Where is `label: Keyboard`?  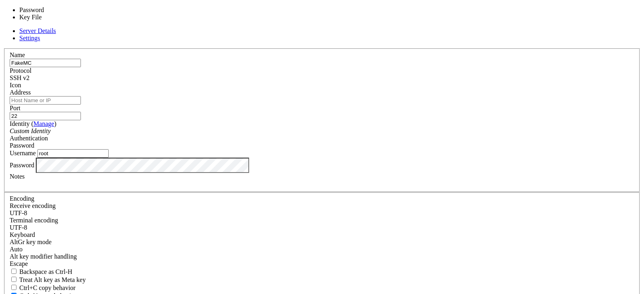
label: Keyboard is located at coordinates (22, 234).